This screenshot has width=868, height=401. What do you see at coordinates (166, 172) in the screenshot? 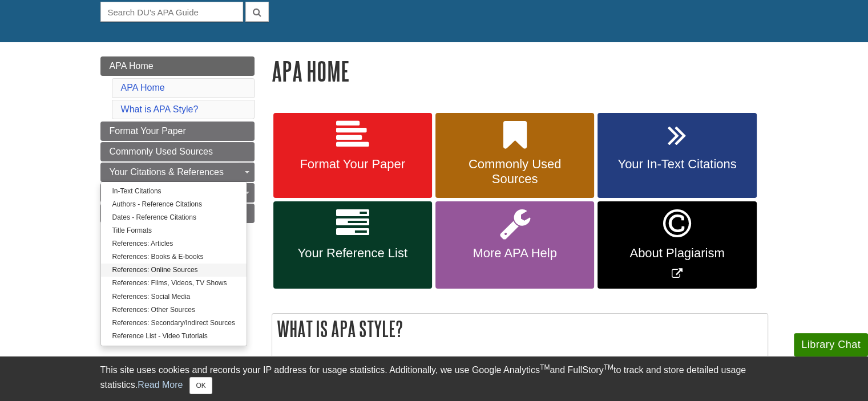
I see `span: Your Citations & References` at bounding box center [166, 172].